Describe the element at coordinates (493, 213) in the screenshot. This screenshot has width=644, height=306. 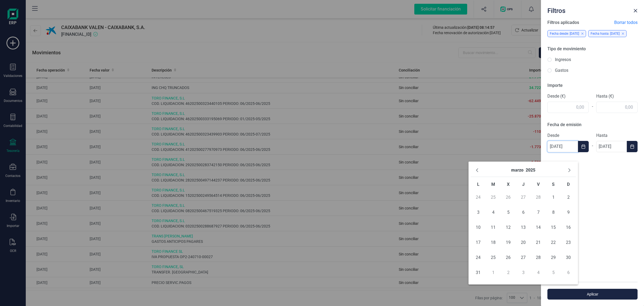
I see `span: 4` at that location.